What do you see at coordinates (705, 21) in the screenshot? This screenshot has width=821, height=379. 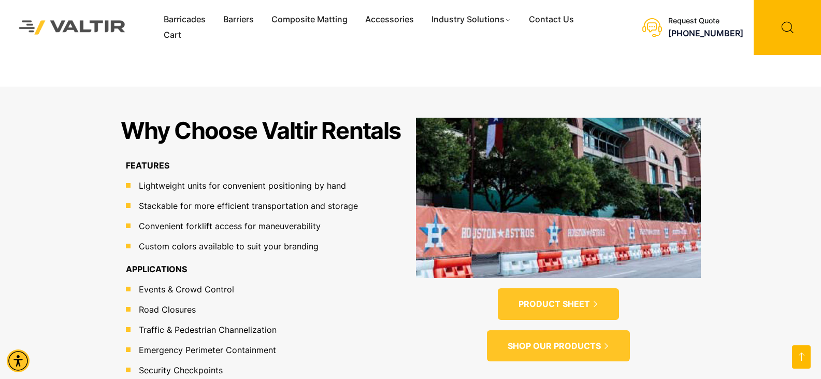 I see `div: Request Quote` at bounding box center [705, 21].